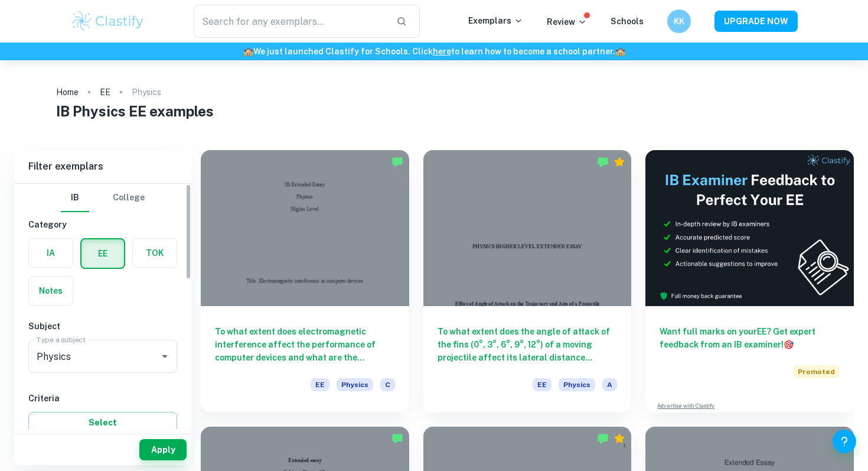 The width and height of the screenshot is (868, 471). What do you see at coordinates (103, 326) in the screenshot?
I see `h6: Subject` at bounding box center [103, 326].